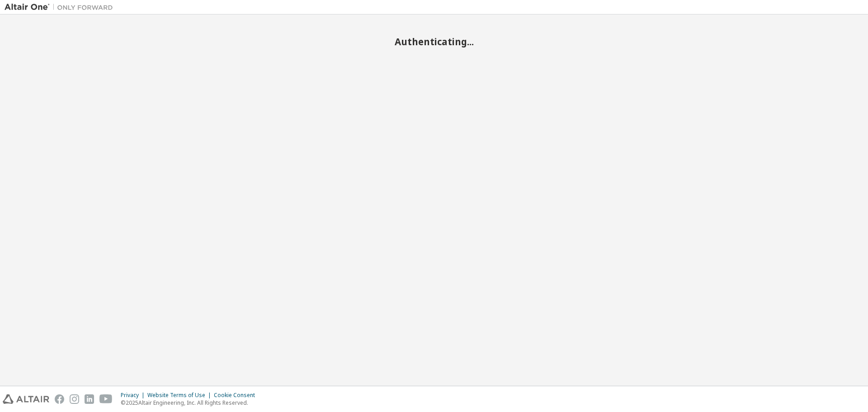 The image size is (868, 412). Describe the element at coordinates (133, 395) in the screenshot. I see `div: Privacy` at that location.